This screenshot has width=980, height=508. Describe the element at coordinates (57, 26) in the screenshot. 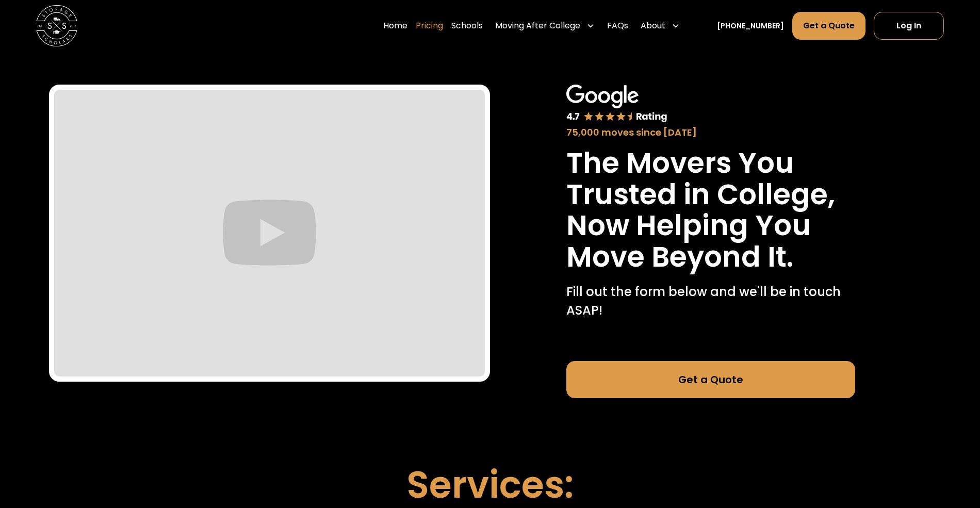

I see `img: Storage Scholars main logo` at that location.